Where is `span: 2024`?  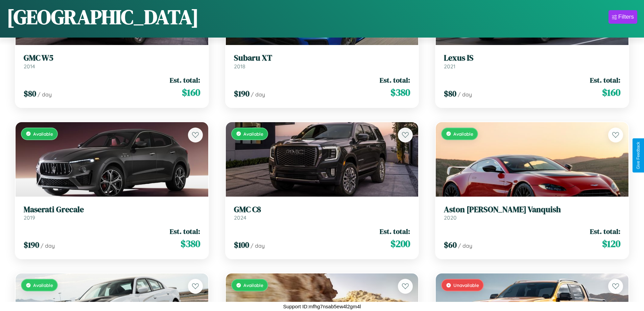 span: 2024 is located at coordinates (240, 218).